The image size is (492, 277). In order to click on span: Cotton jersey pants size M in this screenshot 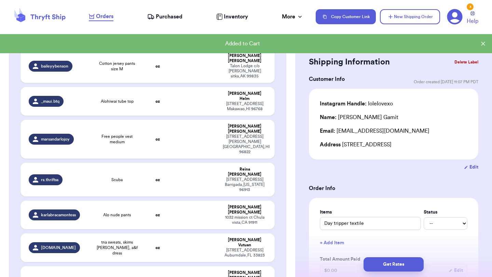, I will do `click(117, 66)`.